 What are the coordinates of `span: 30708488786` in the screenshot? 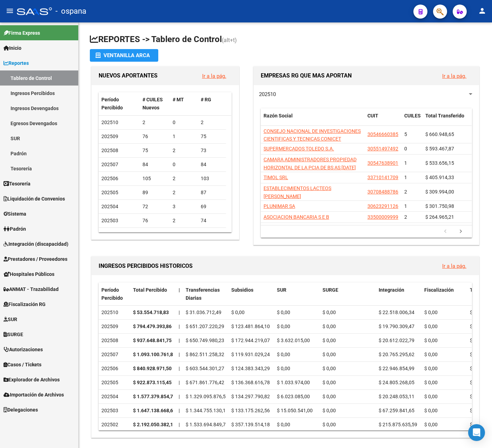 It's located at (383, 191).